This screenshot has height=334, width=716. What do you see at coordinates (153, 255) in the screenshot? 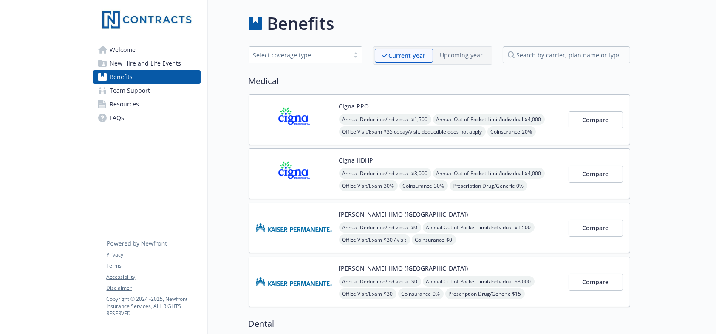
I see `a: Privacy` at bounding box center [153, 255].